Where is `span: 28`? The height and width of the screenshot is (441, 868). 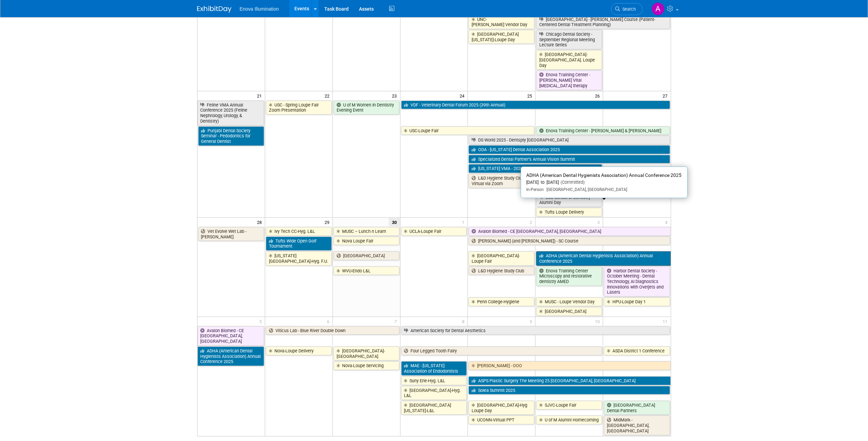
span: 28 is located at coordinates (260, 222).